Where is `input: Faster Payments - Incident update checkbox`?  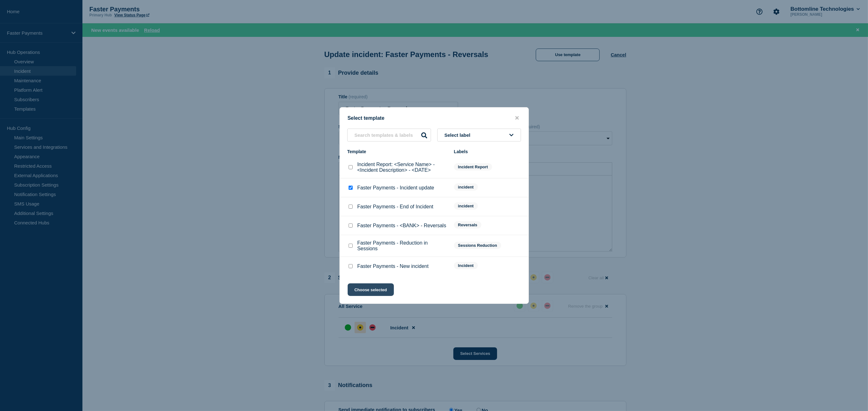 input: Faster Payments - Incident update checkbox is located at coordinates (351, 187).